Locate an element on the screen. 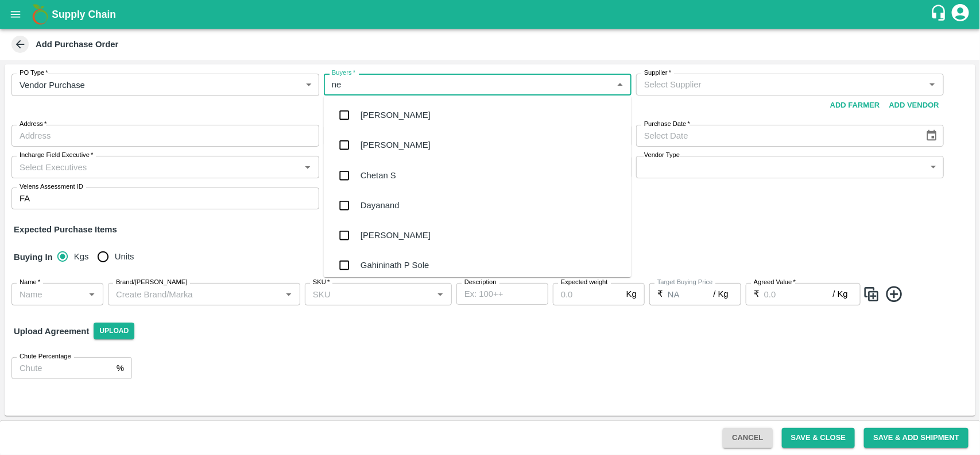  input: Select Buyers is located at coordinates (468, 84).